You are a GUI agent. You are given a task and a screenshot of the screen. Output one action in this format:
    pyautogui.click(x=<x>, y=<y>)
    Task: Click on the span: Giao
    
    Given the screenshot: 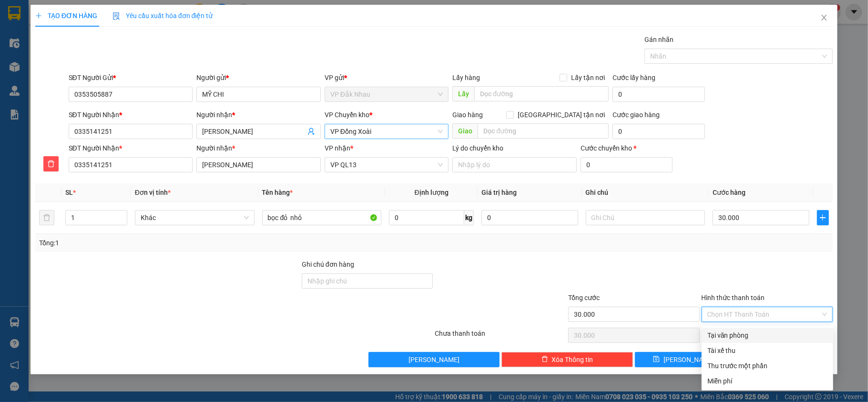 What is the action you would take?
    pyautogui.click(x=465, y=131)
    